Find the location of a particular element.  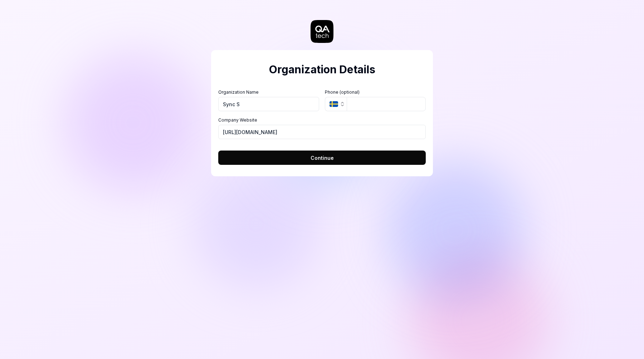

h2: Organization Details is located at coordinates (322, 69).